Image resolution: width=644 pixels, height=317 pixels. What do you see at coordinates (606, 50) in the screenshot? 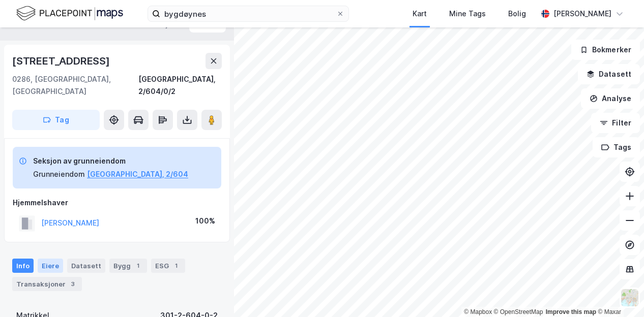
I see `button: Bokmerker` at bounding box center [606, 50].